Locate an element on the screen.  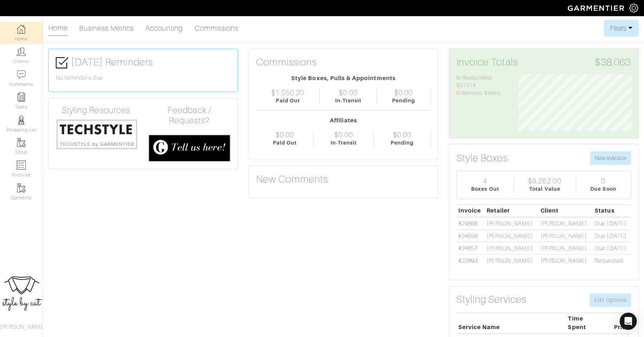
td: Requested is located at coordinates (612, 260).